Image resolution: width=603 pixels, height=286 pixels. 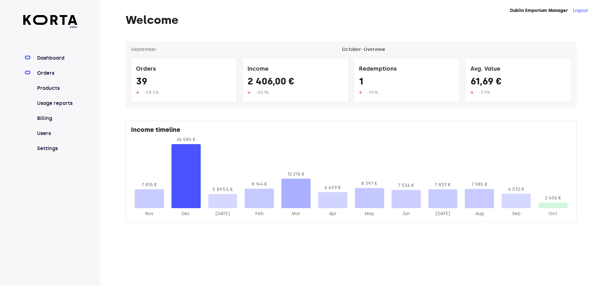 What do you see at coordinates (479, 214) in the screenshot?
I see `div: 2025-Aug` at bounding box center [479, 214].